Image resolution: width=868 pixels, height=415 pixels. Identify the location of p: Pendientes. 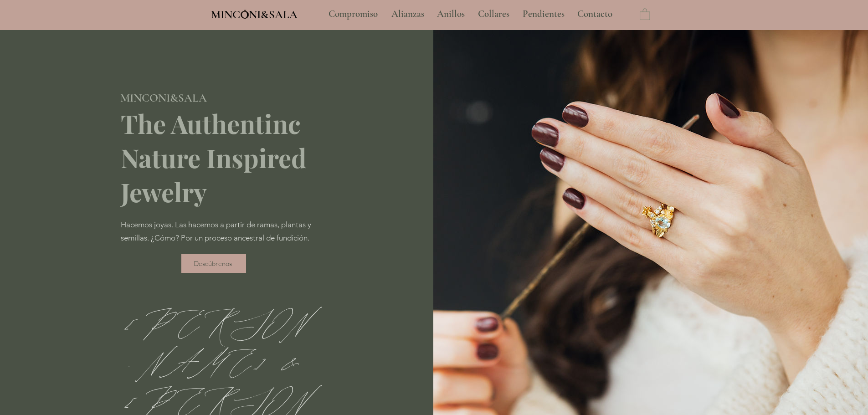
(544, 14).